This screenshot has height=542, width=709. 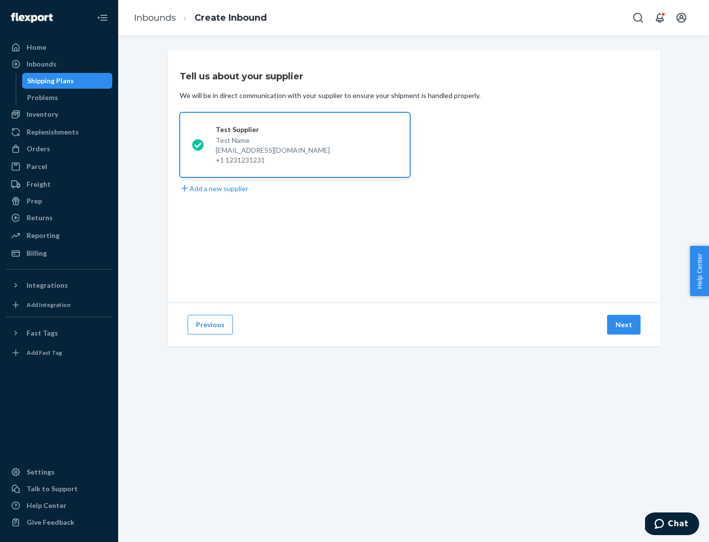 What do you see at coordinates (50, 522) in the screenshot?
I see `div: Give Feedback` at bounding box center [50, 522].